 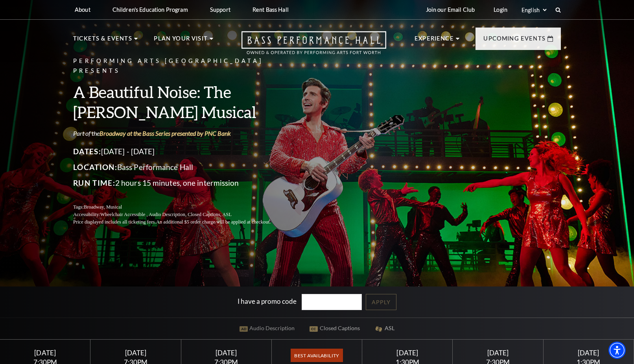 I want to click on p: Price displayed includes all ticketing fees., so click(x=181, y=222).